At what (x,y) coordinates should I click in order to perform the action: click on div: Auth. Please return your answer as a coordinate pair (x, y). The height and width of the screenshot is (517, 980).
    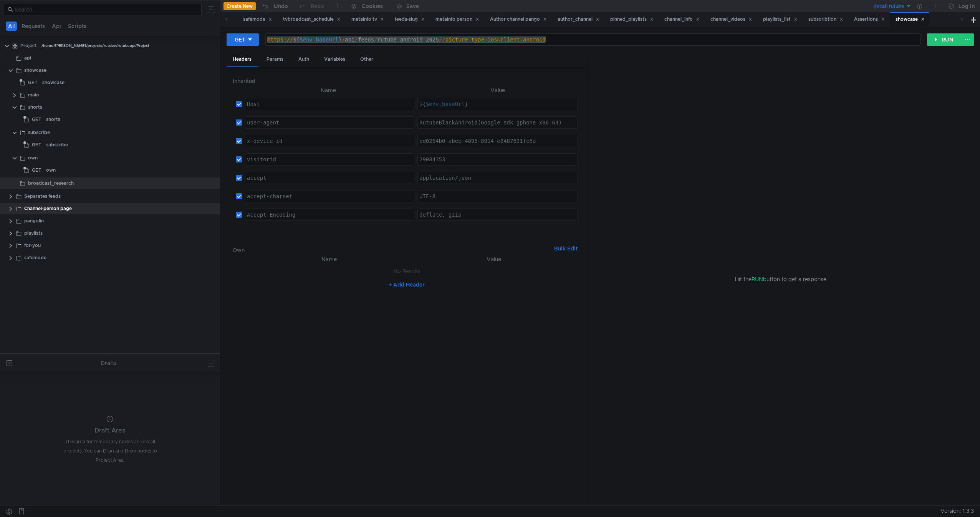
    Looking at the image, I should click on (304, 59).